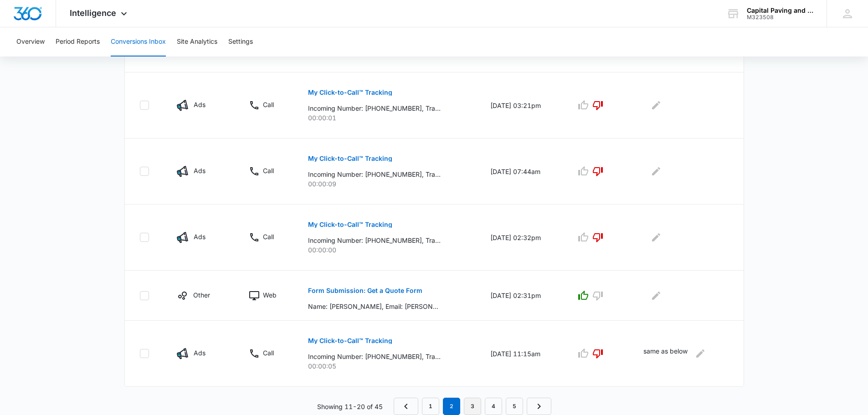 Image resolution: width=868 pixels, height=415 pixels. What do you see at coordinates (452, 407) in the screenshot?
I see `em: 2` at bounding box center [452, 407].